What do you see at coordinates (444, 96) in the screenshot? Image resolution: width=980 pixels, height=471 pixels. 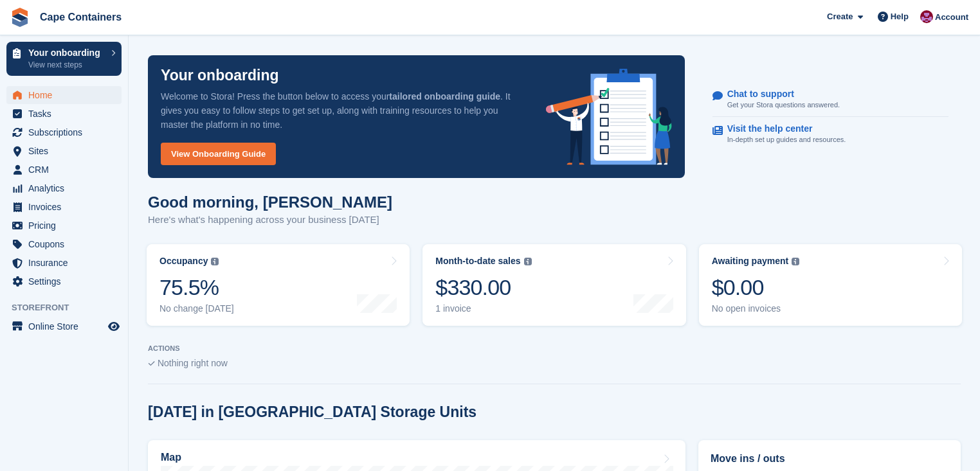 I see `strong: tailored onboarding guide` at bounding box center [444, 96].